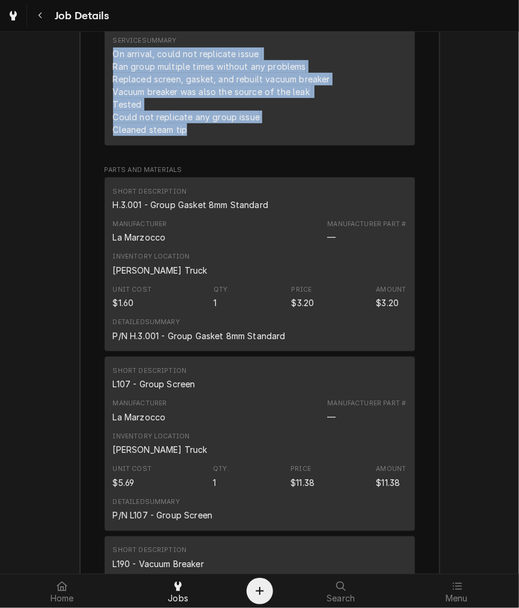 The width and height of the screenshot is (519, 608). I want to click on span: Job Details, so click(80, 16).